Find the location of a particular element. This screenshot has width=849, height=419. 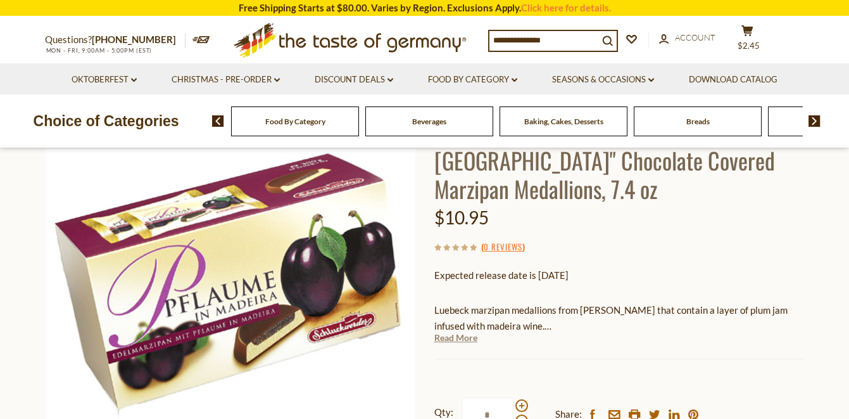

a: Account is located at coordinates (687, 38).